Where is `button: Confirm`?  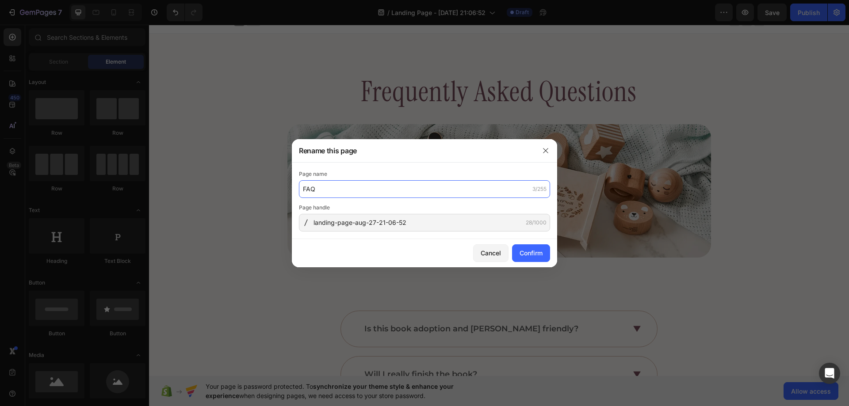
button: Confirm is located at coordinates (531, 253).